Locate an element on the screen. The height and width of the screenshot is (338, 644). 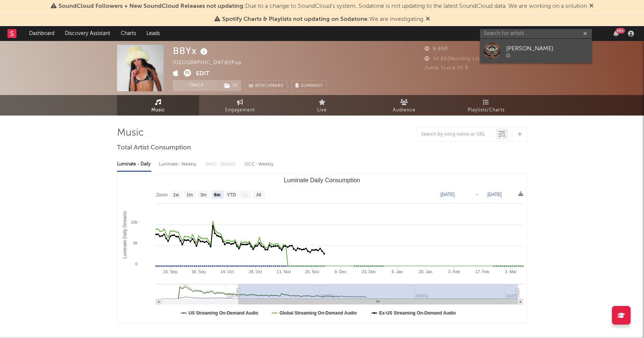
div: OCC - Weekly is located at coordinates (260, 164).